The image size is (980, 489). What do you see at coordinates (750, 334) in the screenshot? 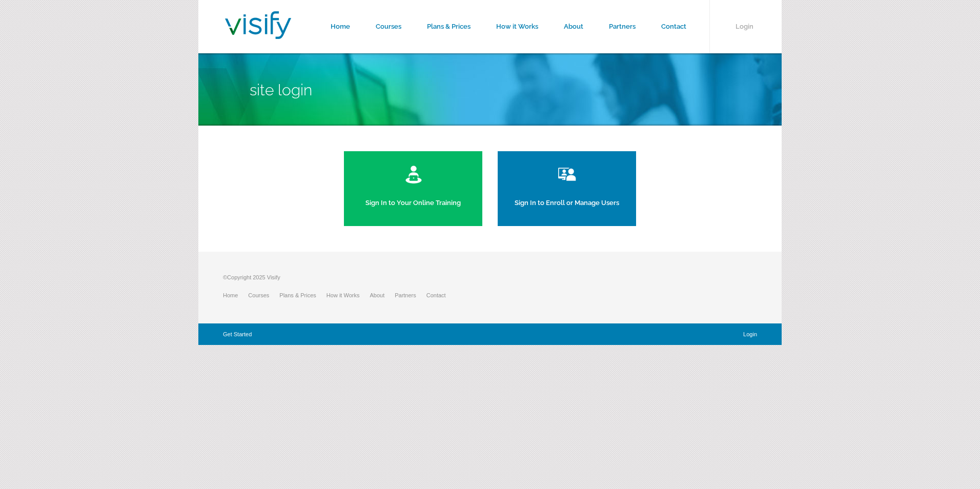
I see `a: Login` at bounding box center [750, 334].